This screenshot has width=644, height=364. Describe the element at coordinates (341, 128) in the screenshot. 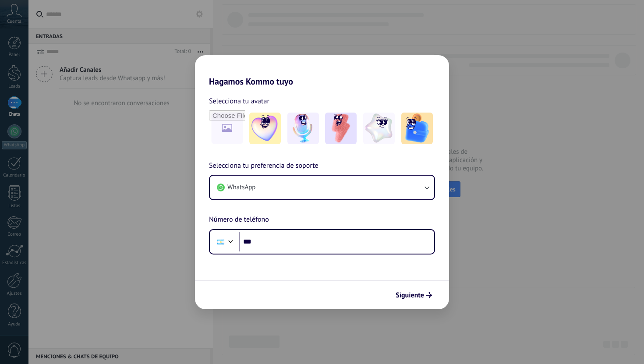

I see `img: -3.jpeg` at that location.